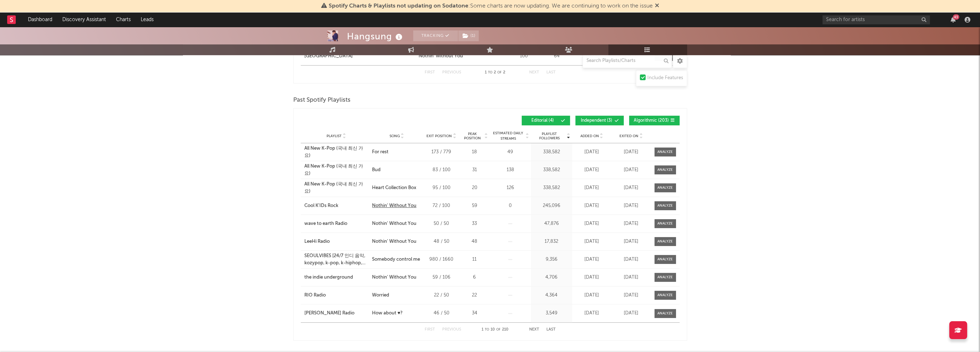 Image resolution: width=980 pixels, height=352 pixels. I want to click on a: Leads, so click(148, 19).